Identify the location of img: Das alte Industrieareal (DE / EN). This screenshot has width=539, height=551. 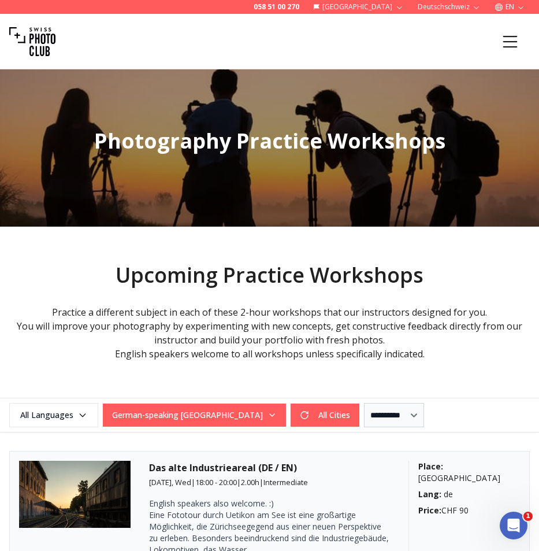
(75, 494).